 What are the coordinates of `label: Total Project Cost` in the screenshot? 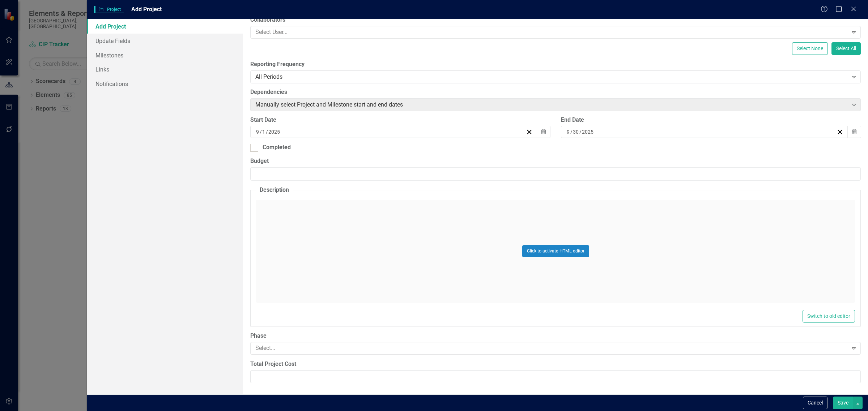 It's located at (556, 364).